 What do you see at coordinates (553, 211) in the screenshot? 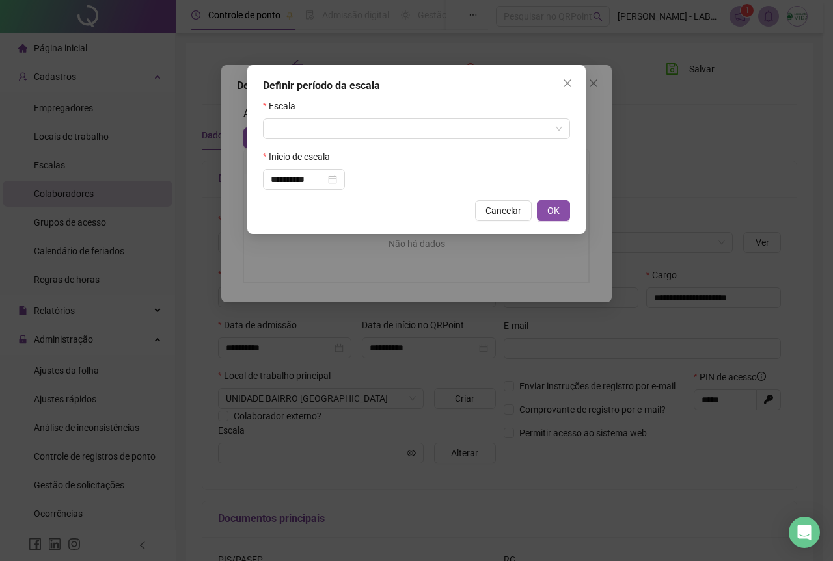
I see `span: OK` at bounding box center [553, 211].